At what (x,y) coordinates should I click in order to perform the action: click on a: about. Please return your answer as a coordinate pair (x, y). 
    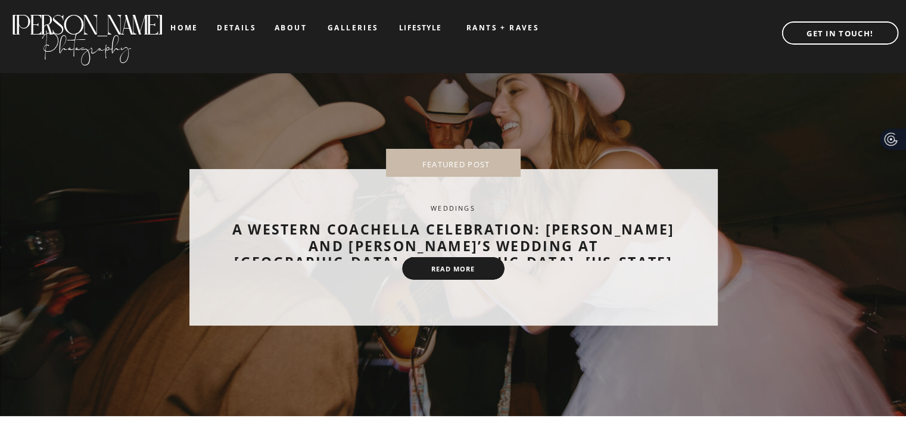
    Looking at the image, I should click on (290, 28).